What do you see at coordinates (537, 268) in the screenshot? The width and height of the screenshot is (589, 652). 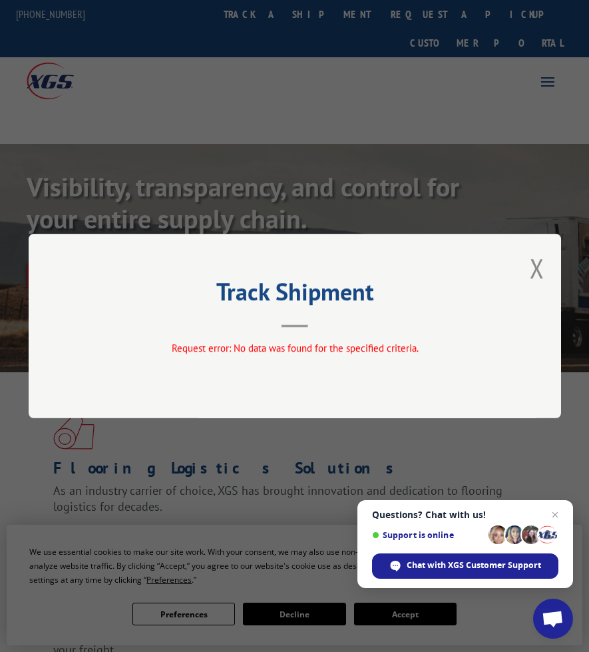 I see `button: Close modal` at bounding box center [537, 268].